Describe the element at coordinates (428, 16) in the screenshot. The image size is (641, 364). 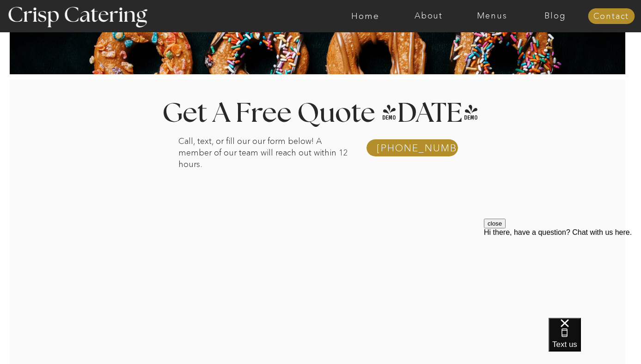
I see `nav: About` at that location.